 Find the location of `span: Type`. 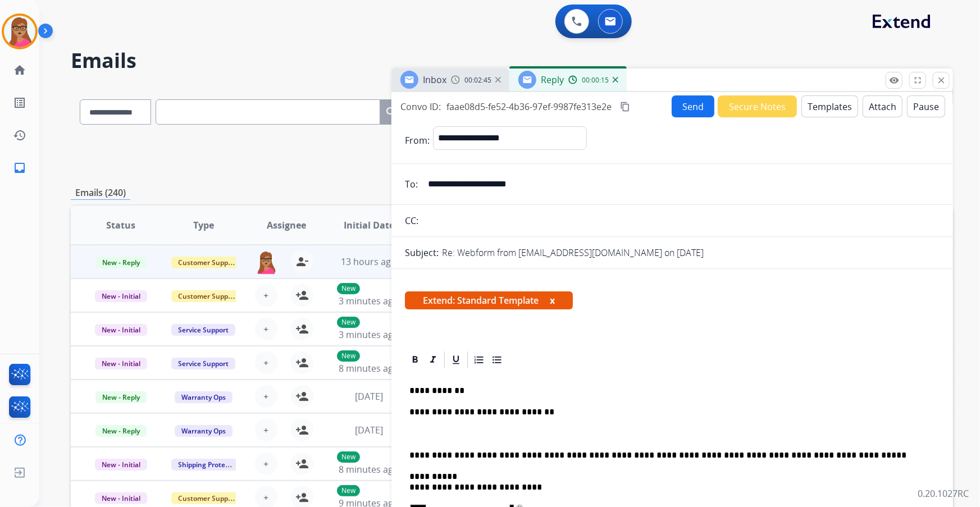

span: Type is located at coordinates (204, 225).